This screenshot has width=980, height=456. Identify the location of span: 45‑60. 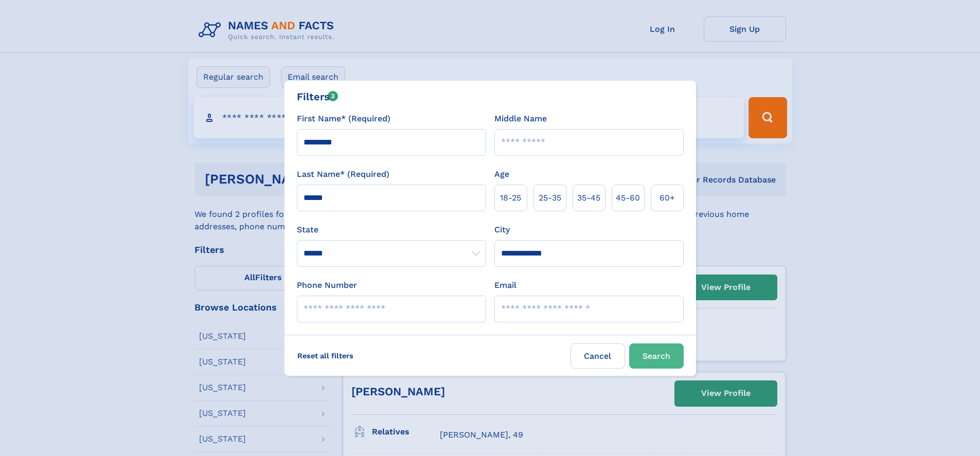
(628, 198).